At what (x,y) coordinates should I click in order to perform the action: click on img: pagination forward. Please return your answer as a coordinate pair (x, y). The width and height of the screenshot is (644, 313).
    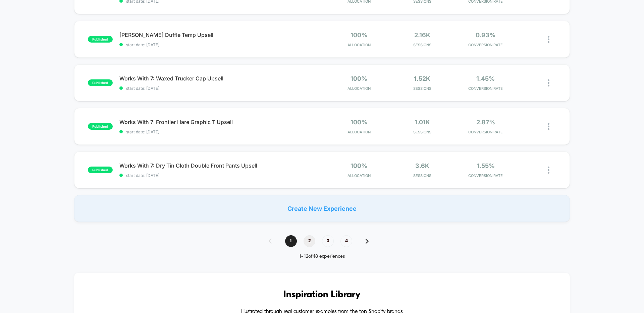
    Looking at the image, I should click on (367, 242).